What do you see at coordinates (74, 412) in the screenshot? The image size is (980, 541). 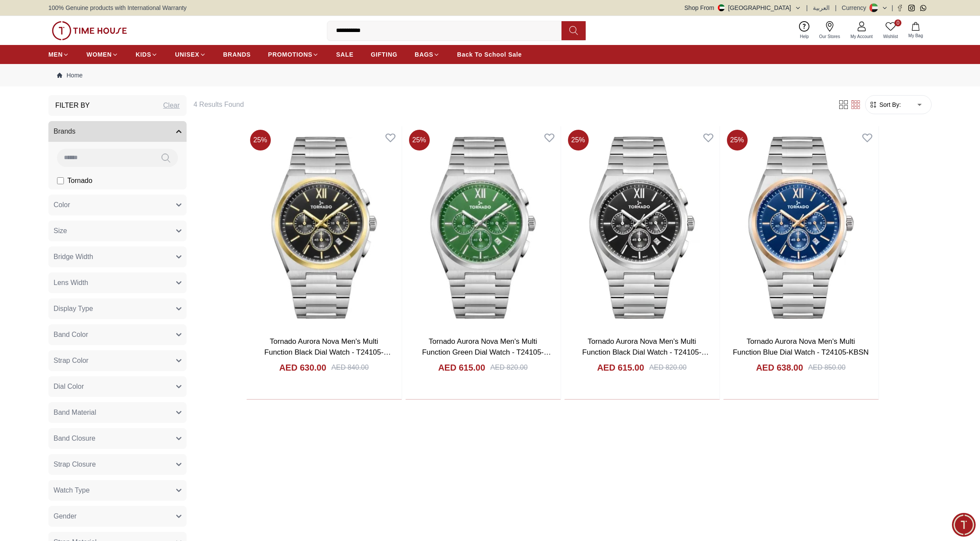 I see `span: Band Material` at bounding box center [74, 412].